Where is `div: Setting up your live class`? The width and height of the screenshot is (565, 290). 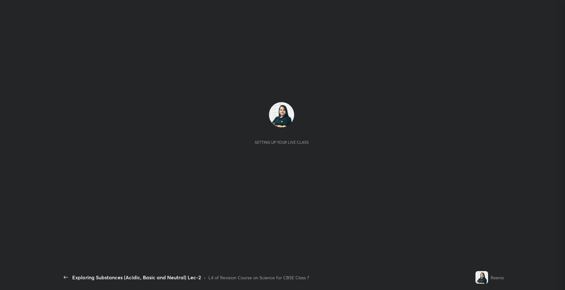
div: Setting up your live class is located at coordinates (281, 142).